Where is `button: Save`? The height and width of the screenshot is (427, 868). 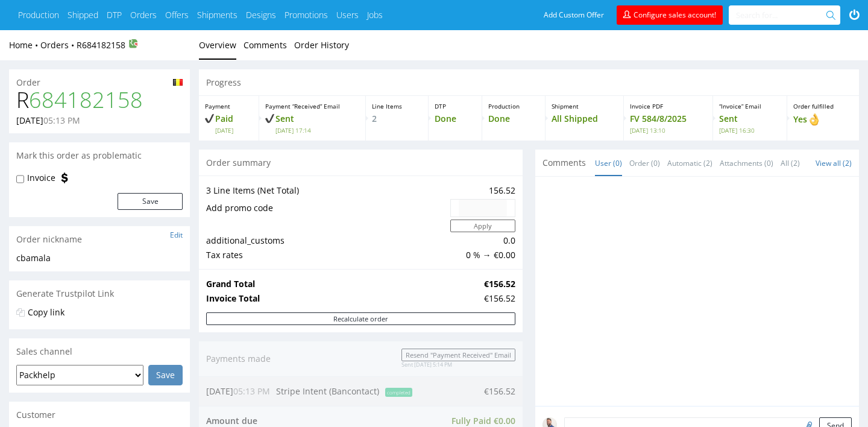
button: Save is located at coordinates (150, 202).